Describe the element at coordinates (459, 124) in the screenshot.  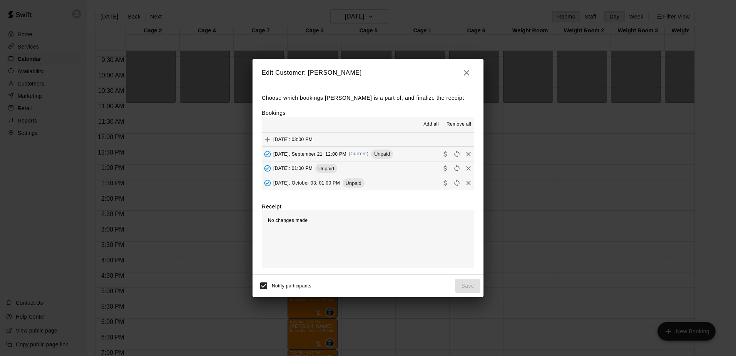
I see `button: Remove all` at that location.